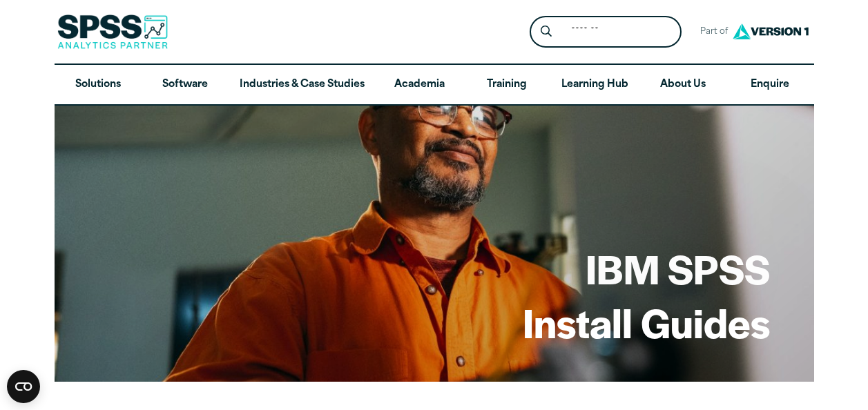  What do you see at coordinates (98, 85) in the screenshot?
I see `a: Solutions` at bounding box center [98, 85].